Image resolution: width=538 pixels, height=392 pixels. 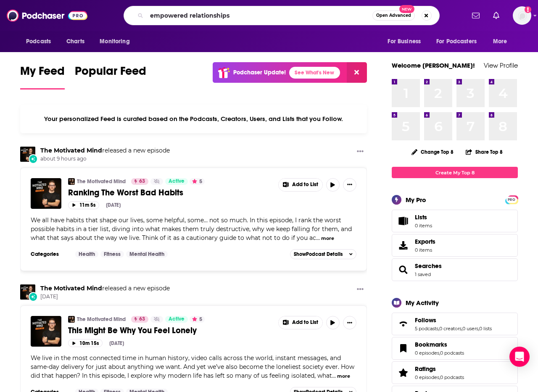 What do you see at coordinates (522, 16) in the screenshot?
I see `span: Logged in as sarahhallprinc` at bounding box center [522, 16].